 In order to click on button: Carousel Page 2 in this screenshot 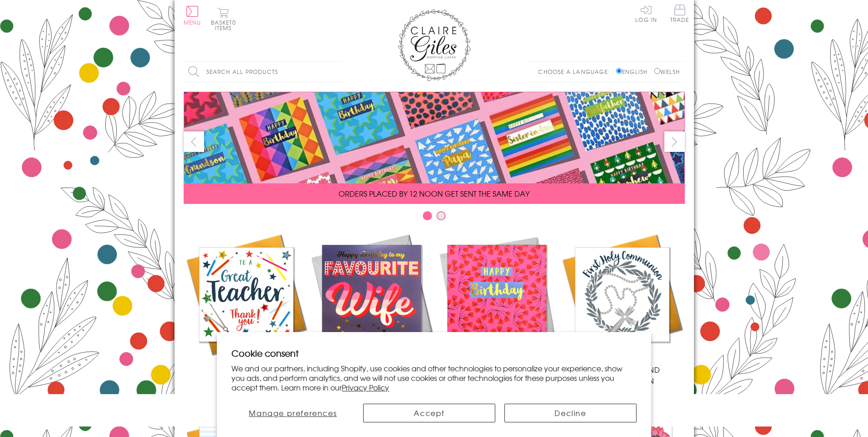, I will do `click(441, 216)`.